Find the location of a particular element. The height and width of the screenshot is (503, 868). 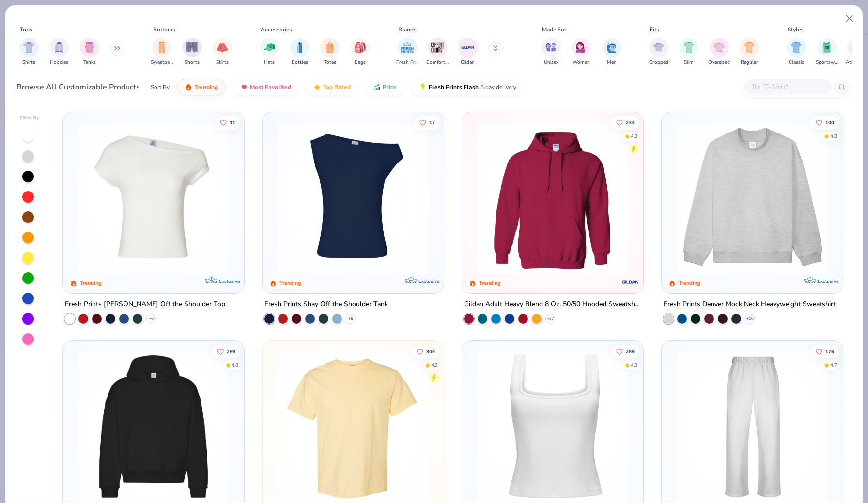

img: Men Image is located at coordinates (612, 47).